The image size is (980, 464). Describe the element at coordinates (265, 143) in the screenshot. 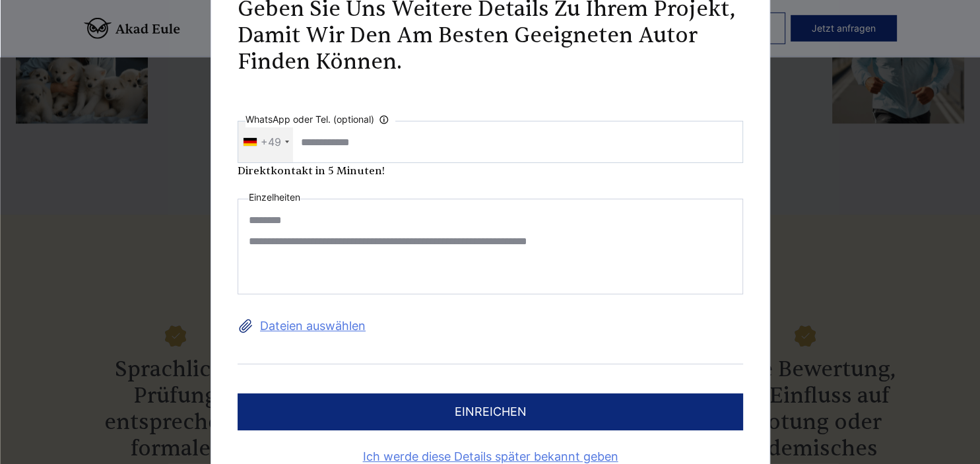

I see `div: Telephone country code` at that location.